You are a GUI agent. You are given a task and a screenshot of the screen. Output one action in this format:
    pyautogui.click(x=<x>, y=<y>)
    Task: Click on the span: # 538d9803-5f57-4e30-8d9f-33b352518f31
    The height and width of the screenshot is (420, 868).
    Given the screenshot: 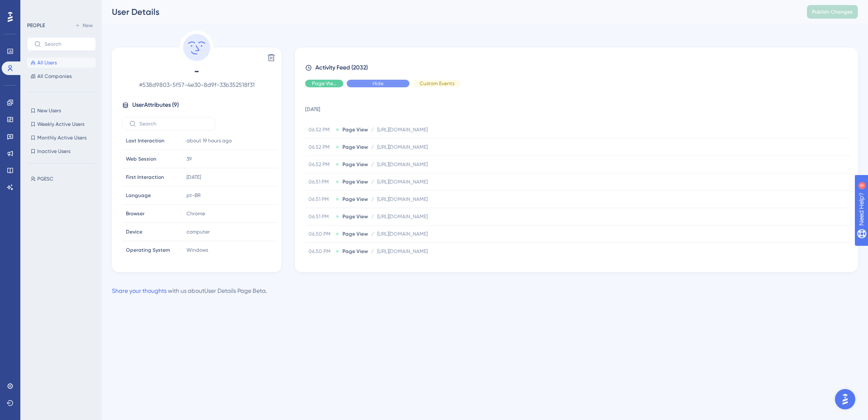 What is the action you would take?
    pyautogui.click(x=197, y=85)
    